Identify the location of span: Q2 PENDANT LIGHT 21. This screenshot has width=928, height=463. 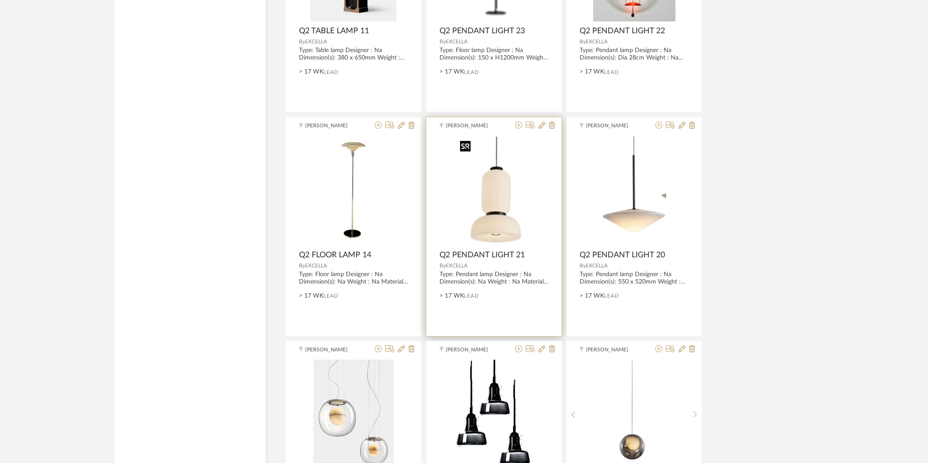
(482, 255).